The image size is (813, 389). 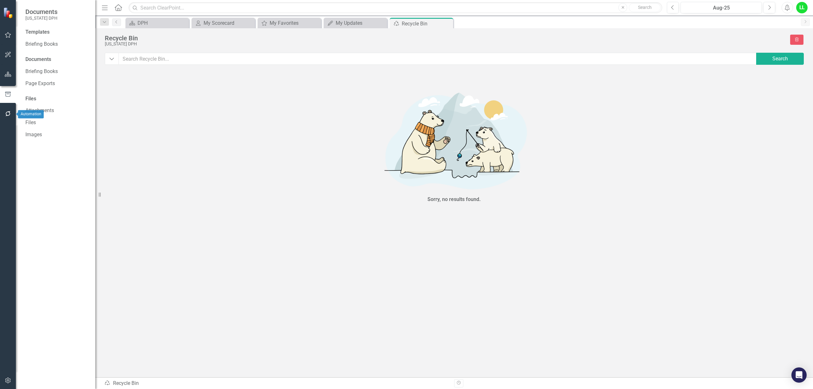 I want to click on div: My Favorites, so click(x=294, y=23).